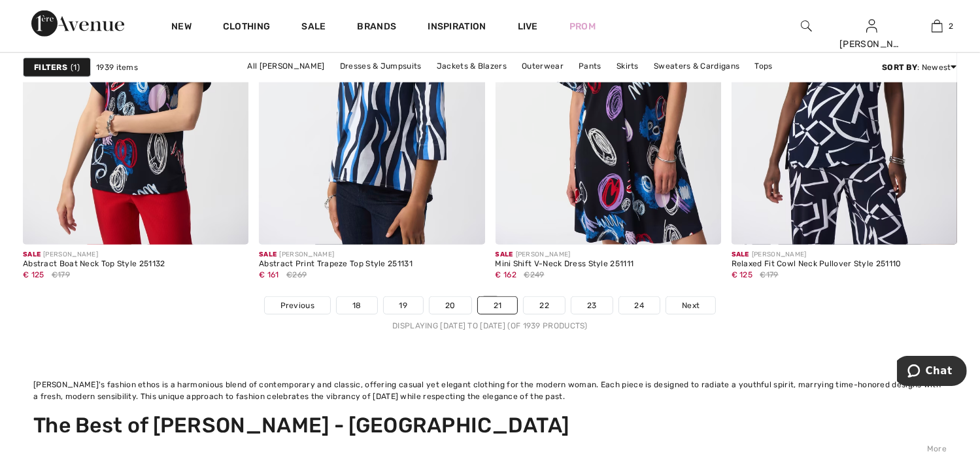 This screenshot has width=980, height=454. Describe the element at coordinates (696, 66) in the screenshot. I see `a: Sweaters & Cardigans` at that location.